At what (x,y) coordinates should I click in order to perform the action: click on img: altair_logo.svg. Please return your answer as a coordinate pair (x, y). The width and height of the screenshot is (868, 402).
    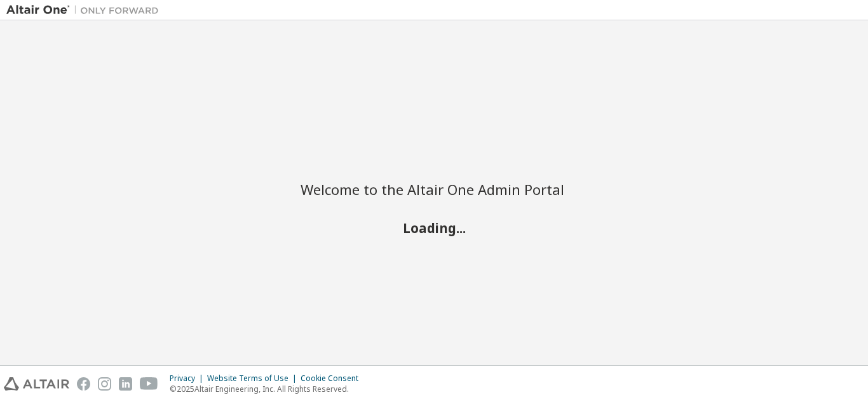
    Looking at the image, I should click on (36, 383).